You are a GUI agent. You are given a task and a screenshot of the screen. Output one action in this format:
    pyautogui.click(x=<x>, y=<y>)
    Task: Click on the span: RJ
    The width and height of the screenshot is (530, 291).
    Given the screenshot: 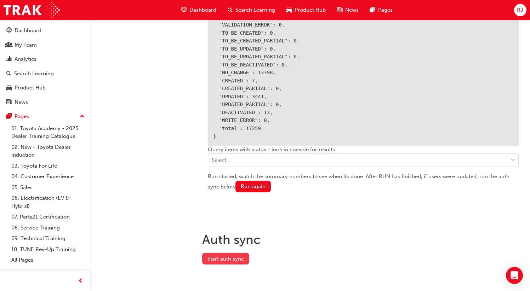 What is the action you would take?
    pyautogui.click(x=520, y=10)
    